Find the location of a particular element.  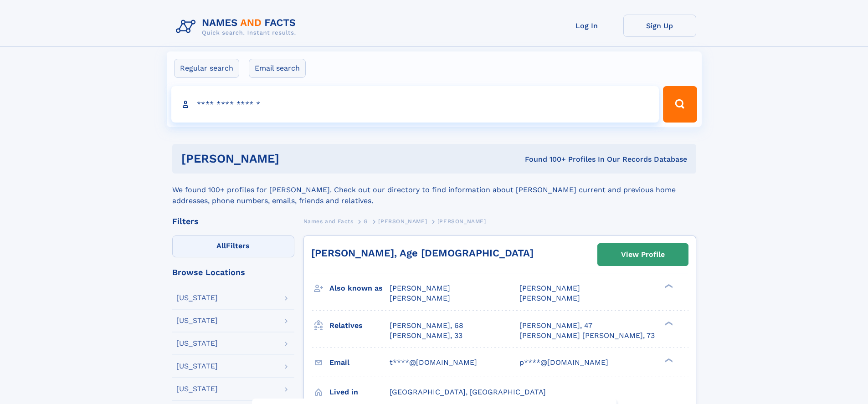

a: G is located at coordinates (366, 221).